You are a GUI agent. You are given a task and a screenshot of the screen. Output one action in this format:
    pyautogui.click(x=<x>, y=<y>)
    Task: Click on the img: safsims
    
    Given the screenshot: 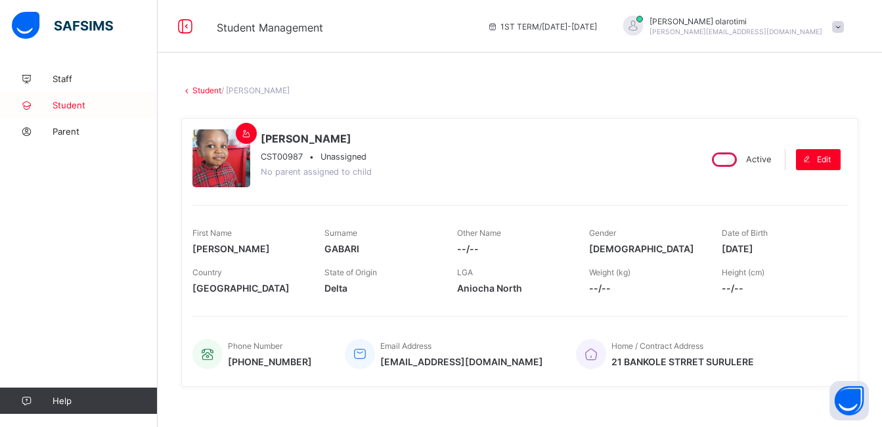 What is the action you would take?
    pyautogui.click(x=62, y=26)
    